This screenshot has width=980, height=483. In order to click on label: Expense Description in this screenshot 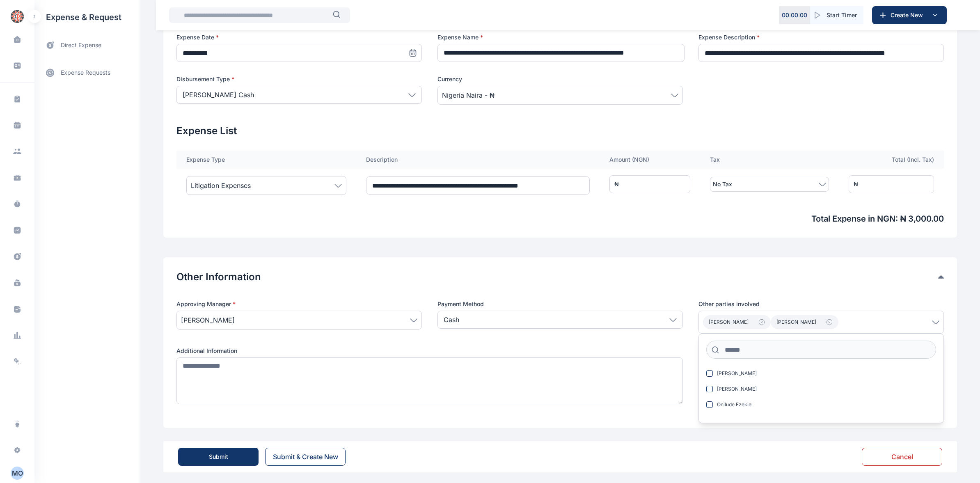, I will do `click(821, 37)`.